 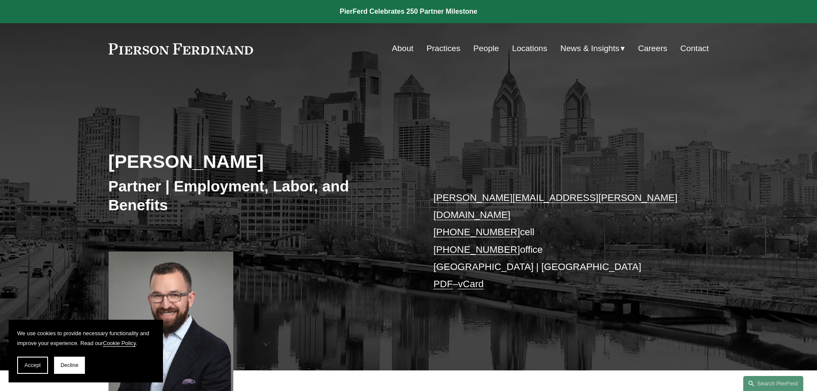 What do you see at coordinates (486, 48) in the screenshot?
I see `a: People` at bounding box center [486, 48].